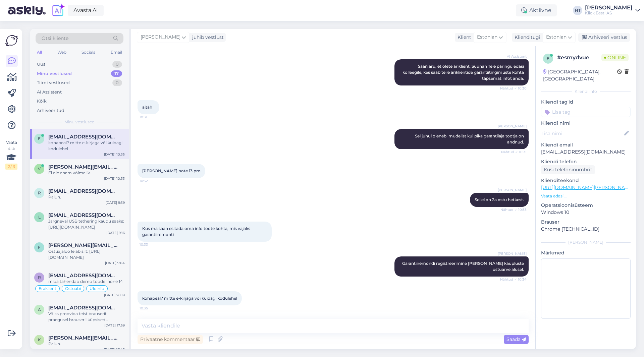 The width and height of the screenshot is (644, 357). What do you see at coordinates (207, 38) in the screenshot?
I see `div: juhib vestlust` at bounding box center [207, 38].